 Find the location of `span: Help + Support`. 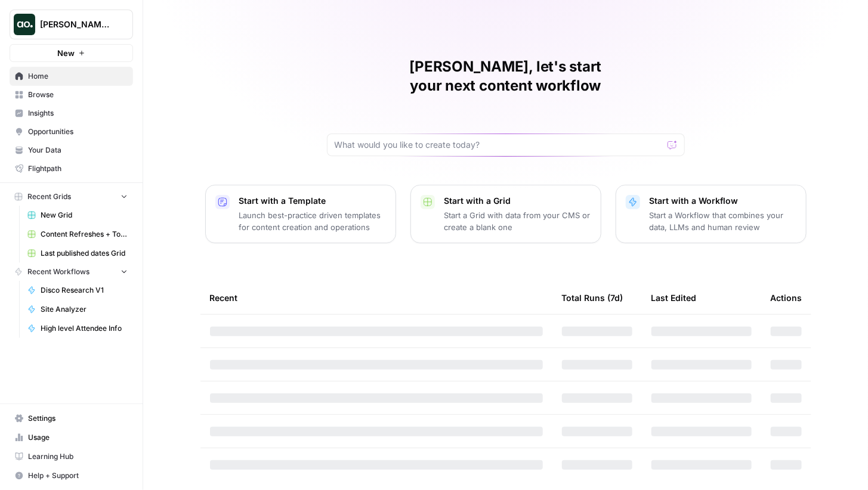

span: Help + Support is located at coordinates (77, 476).